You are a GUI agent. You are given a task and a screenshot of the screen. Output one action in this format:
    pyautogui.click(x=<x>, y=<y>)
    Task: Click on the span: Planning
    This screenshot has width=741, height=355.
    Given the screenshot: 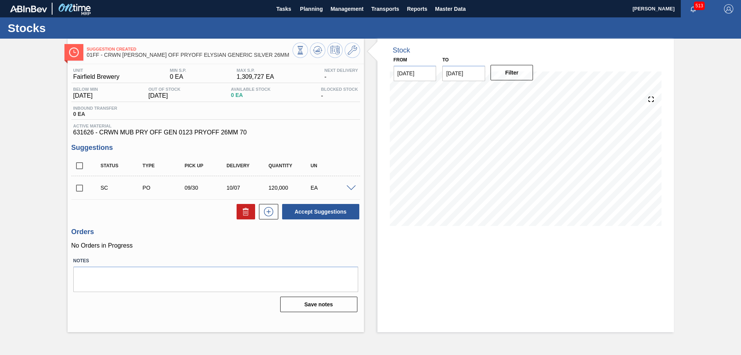 What is the action you would take?
    pyautogui.click(x=311, y=9)
    